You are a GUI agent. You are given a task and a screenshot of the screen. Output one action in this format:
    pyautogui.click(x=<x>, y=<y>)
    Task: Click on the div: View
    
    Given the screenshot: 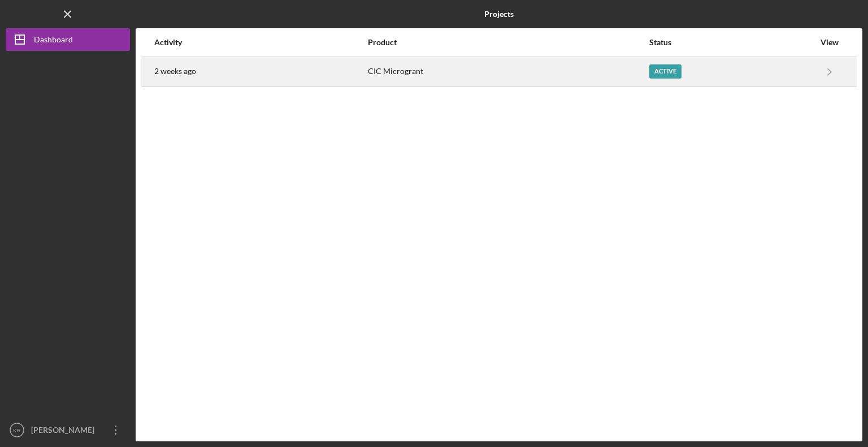 What is the action you would take?
    pyautogui.click(x=830, y=42)
    